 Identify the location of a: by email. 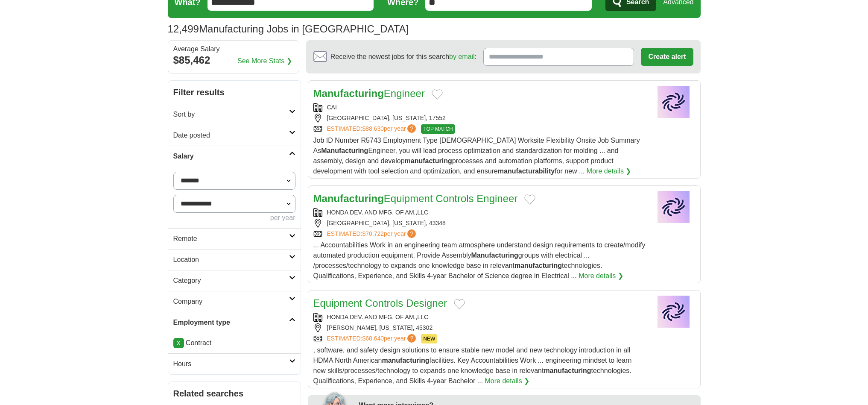
(462, 56).